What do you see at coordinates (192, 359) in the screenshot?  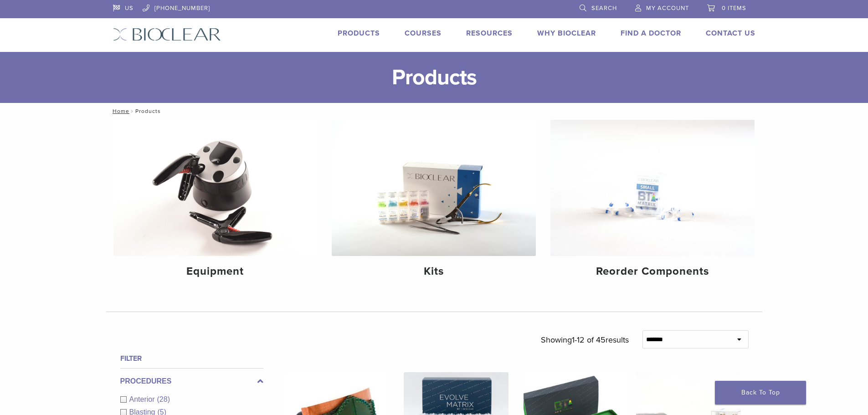 I see `h4: Filter` at bounding box center [192, 359].